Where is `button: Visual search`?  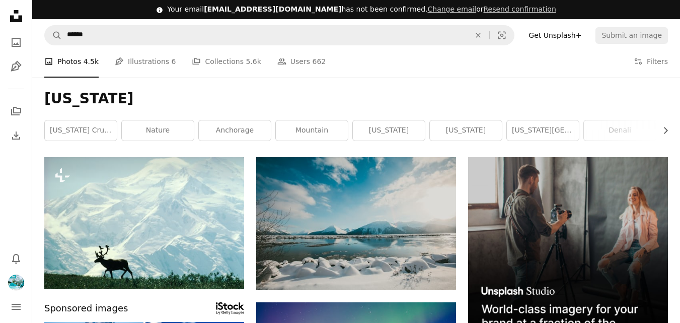 button: Visual search is located at coordinates (502, 35).